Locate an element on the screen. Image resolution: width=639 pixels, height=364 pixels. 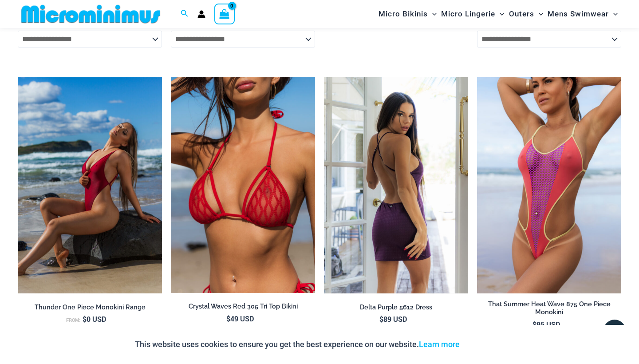
a: Learn more is located at coordinates (440, 344).